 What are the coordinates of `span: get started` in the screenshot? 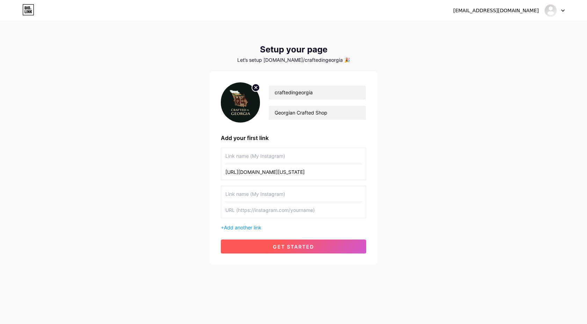 It's located at (293, 247).